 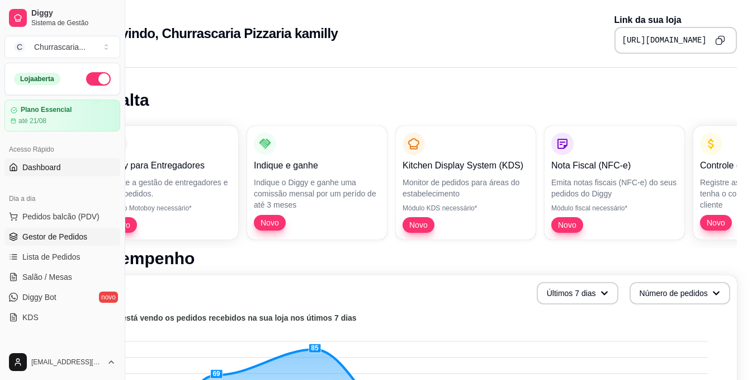 What do you see at coordinates (615, 182) in the screenshot?
I see `button: Nota Fiscal (NFC-e)Emita notas fiscais (NFC-e) do seus pedidos do DiggyMódulo fiscal necessário*Novo` at bounding box center [615, 182].